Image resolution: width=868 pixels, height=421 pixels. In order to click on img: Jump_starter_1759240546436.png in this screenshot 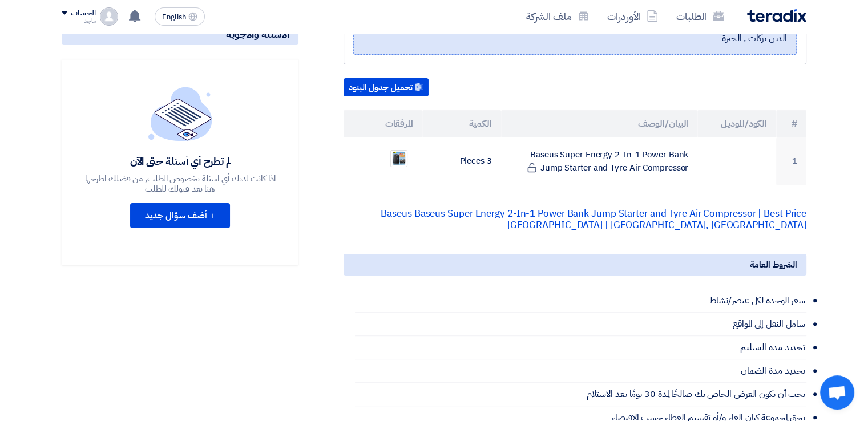, I will do `click(399, 158)`.